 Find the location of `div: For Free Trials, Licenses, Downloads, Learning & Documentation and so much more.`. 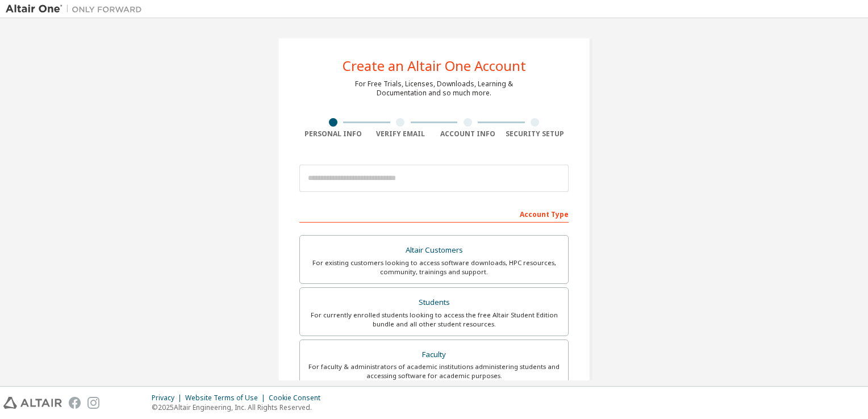

div: For Free Trials, Licenses, Downloads, Learning & Documentation and so much more. is located at coordinates (434, 88).